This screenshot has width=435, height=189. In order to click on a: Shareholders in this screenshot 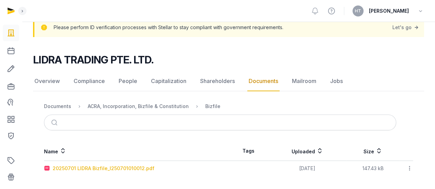, I will do `click(217, 81)`.